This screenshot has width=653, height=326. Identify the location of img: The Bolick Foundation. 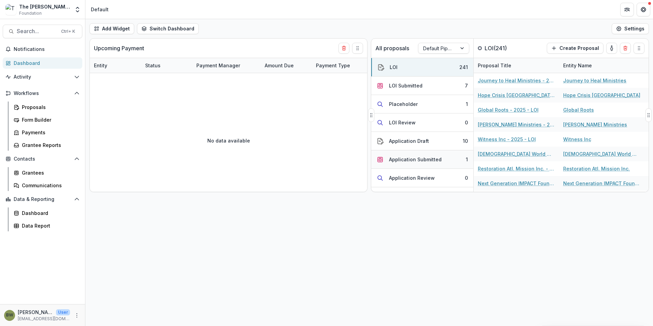
(11, 10).